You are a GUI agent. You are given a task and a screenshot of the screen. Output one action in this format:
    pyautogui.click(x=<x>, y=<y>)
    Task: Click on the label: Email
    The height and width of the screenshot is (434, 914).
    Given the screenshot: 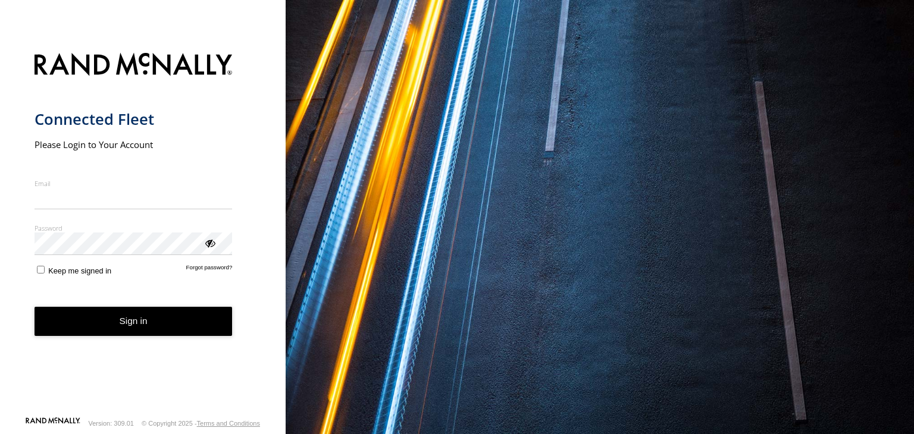 What is the action you would take?
    pyautogui.click(x=133, y=183)
    